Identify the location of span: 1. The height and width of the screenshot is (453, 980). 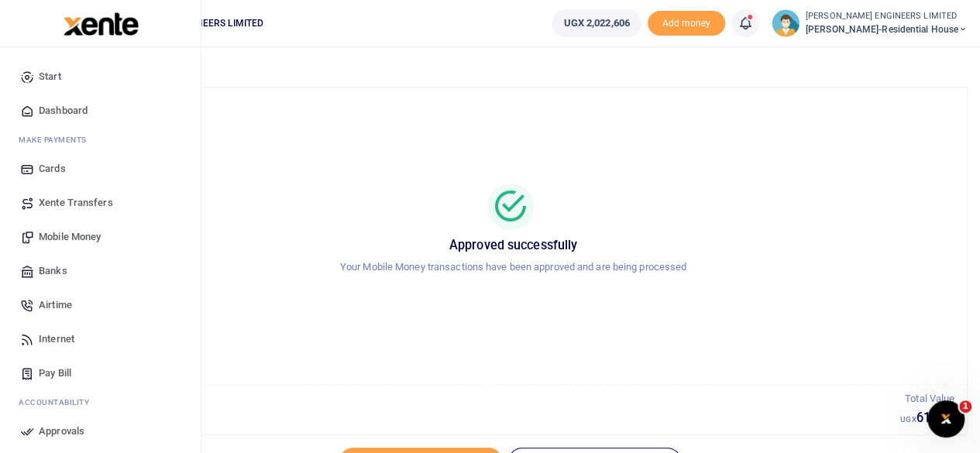
(965, 407).